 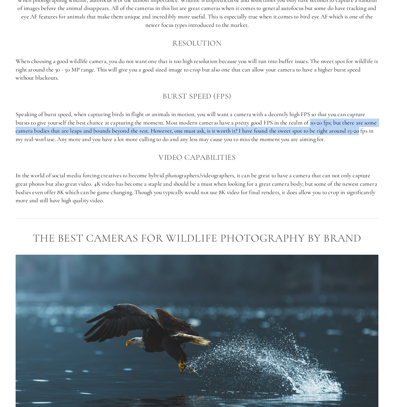 I want to click on p: Speaking of burst speed, when capturing birds in flight or animals in motion, you will want a cam..., so click(x=197, y=127).